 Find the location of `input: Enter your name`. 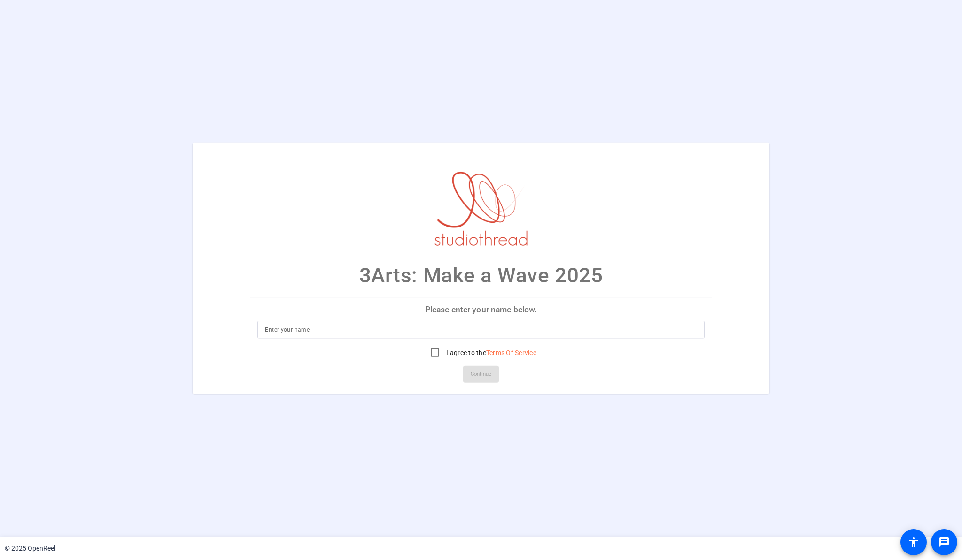

input: Enter your name is located at coordinates (480, 330).